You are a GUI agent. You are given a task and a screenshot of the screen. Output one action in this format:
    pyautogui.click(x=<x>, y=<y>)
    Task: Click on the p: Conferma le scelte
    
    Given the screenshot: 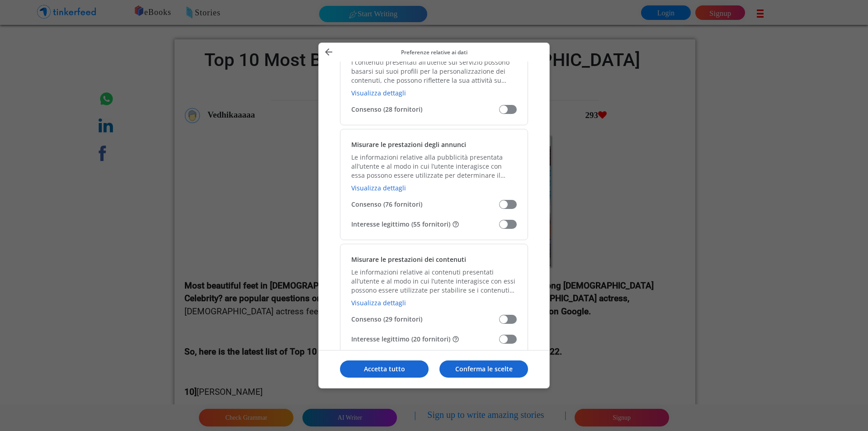 What is the action you would take?
    pyautogui.click(x=484, y=369)
    